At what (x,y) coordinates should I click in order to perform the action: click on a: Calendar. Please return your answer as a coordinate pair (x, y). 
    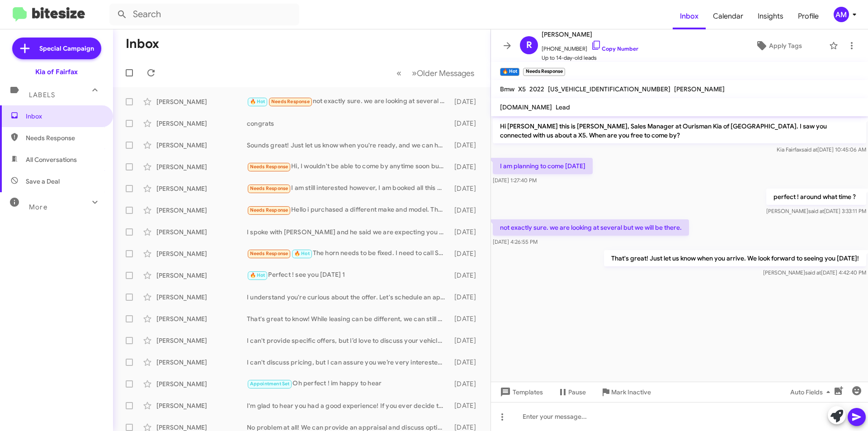
    Looking at the image, I should click on (728, 16).